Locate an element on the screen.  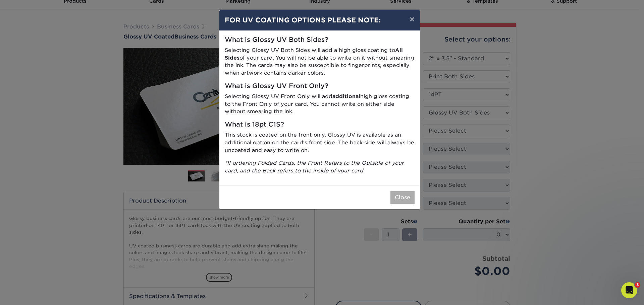
button: Close is located at coordinates (402, 197).